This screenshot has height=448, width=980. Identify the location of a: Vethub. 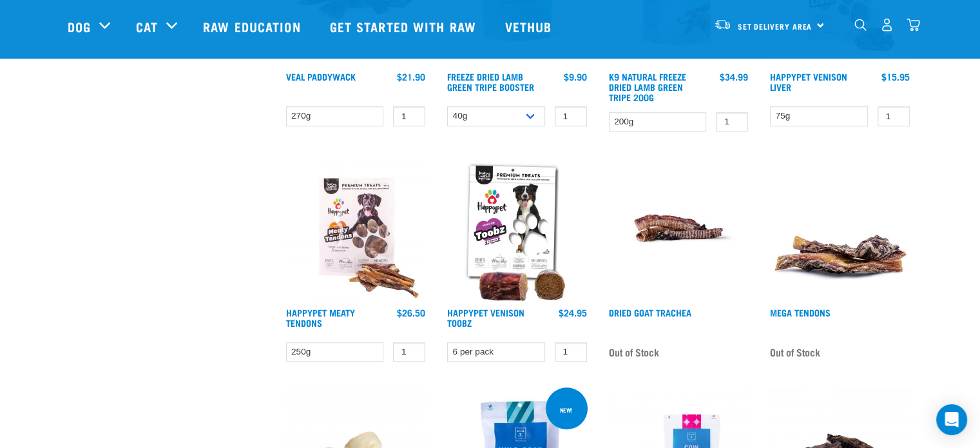
(530, 27).